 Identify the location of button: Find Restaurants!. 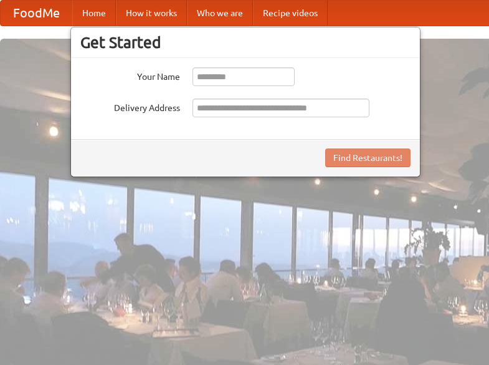
(368, 158).